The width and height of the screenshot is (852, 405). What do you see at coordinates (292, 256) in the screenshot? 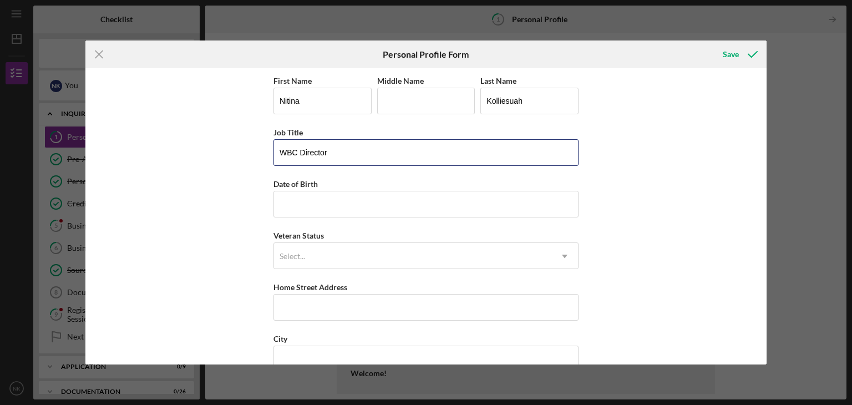
I see `div: Select...` at bounding box center [292, 256].